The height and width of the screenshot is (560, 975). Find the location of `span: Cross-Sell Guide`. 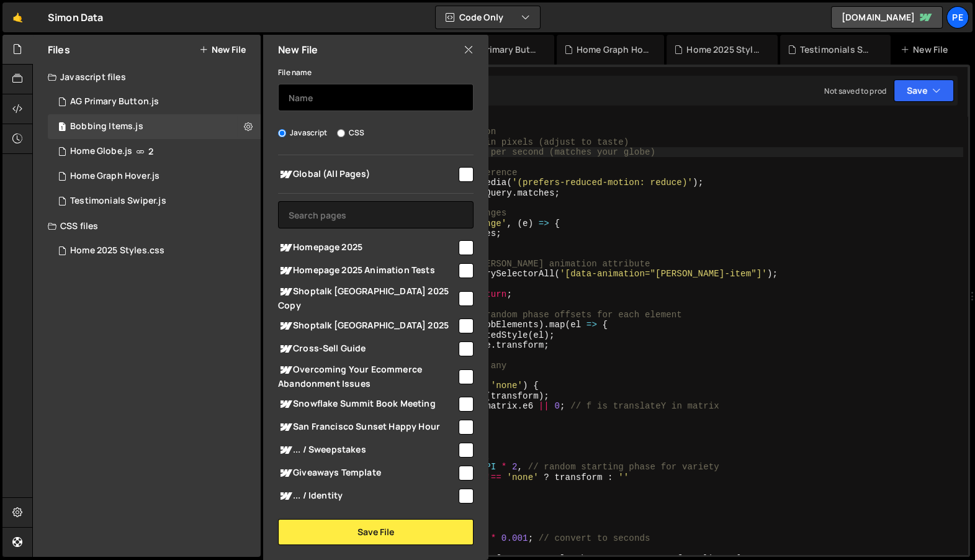

span: Cross-Sell Guide is located at coordinates (367, 349).